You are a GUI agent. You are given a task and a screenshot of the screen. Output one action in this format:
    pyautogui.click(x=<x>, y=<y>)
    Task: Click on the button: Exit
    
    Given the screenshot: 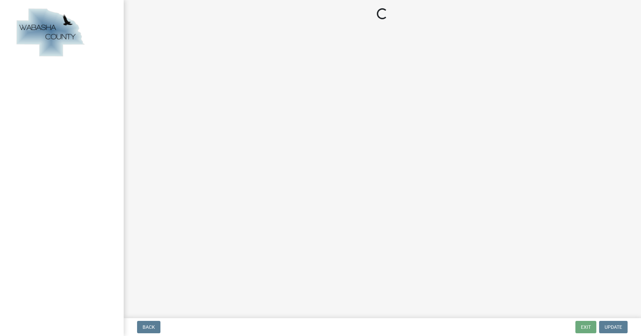 What is the action you would take?
    pyautogui.click(x=585, y=327)
    